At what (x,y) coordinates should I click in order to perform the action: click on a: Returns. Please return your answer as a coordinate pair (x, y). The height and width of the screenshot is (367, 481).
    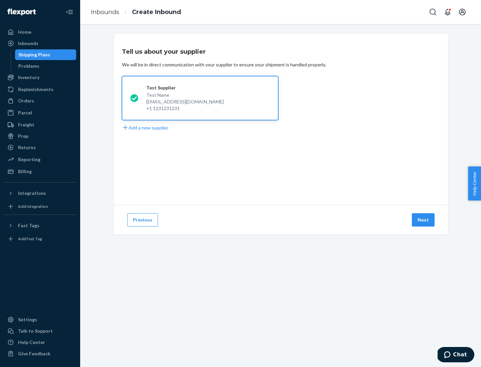
    Looking at the image, I should click on (40, 148).